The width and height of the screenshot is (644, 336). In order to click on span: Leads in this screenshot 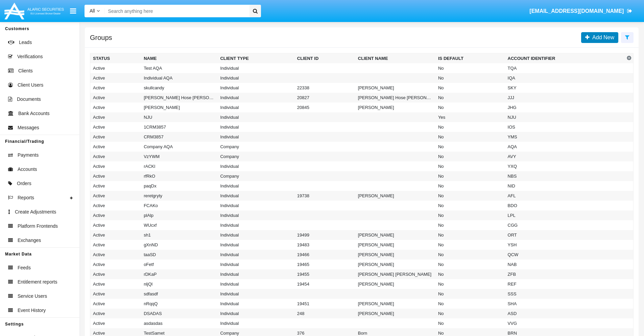, I will do `click(25, 42)`.